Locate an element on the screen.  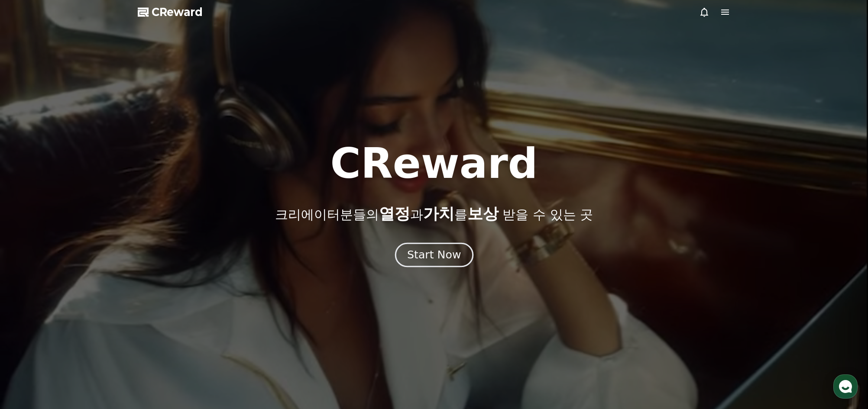
a: CReward is located at coordinates (170, 12).